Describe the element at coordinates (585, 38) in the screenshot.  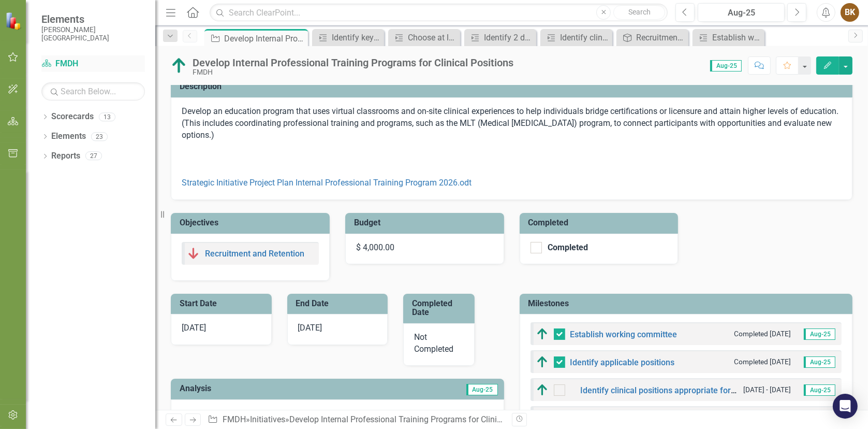
I see `div: Identify clinical positions appropriate for on-site education.` at that location.